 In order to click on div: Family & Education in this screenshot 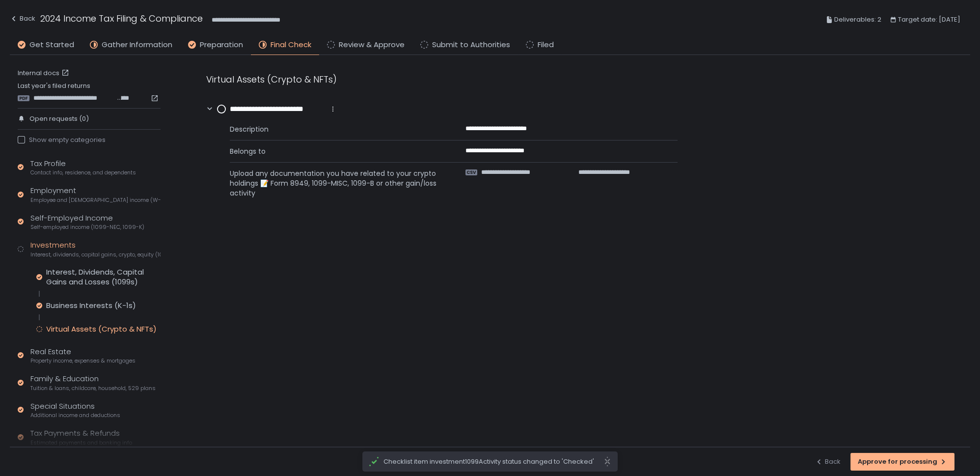, I will do `click(93, 382)`.